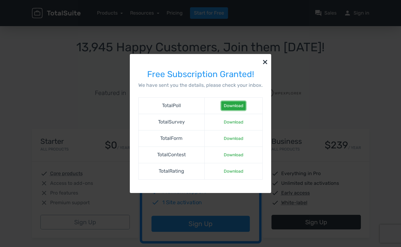 The height and width of the screenshot is (247, 401). Describe the element at coordinates (171, 155) in the screenshot. I see `td: TotalContest` at that location.